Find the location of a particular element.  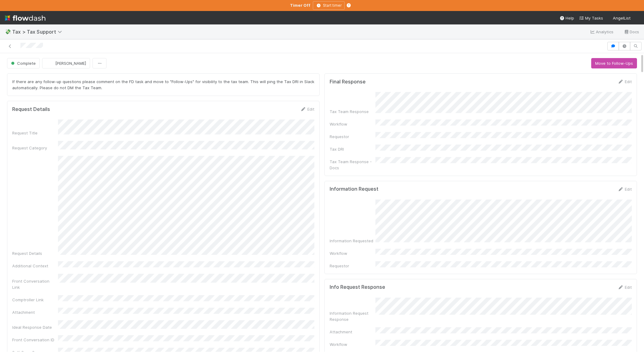

div: Tax DRI is located at coordinates (353, 149).